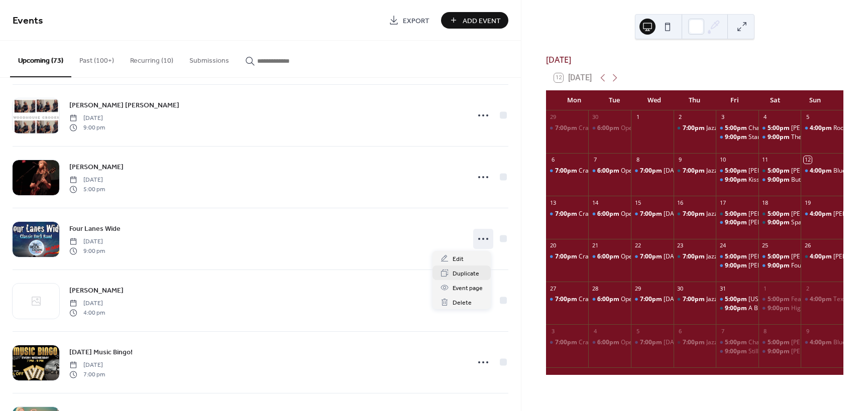  I want to click on div: Victoria Yeh & Mike Graham, so click(737, 171).